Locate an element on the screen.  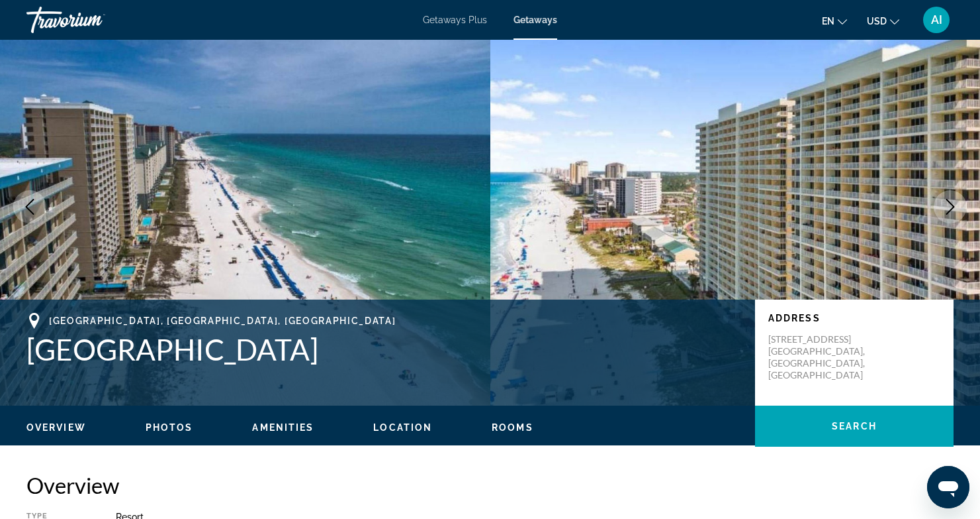
h2: Overview is located at coordinates (490, 485).